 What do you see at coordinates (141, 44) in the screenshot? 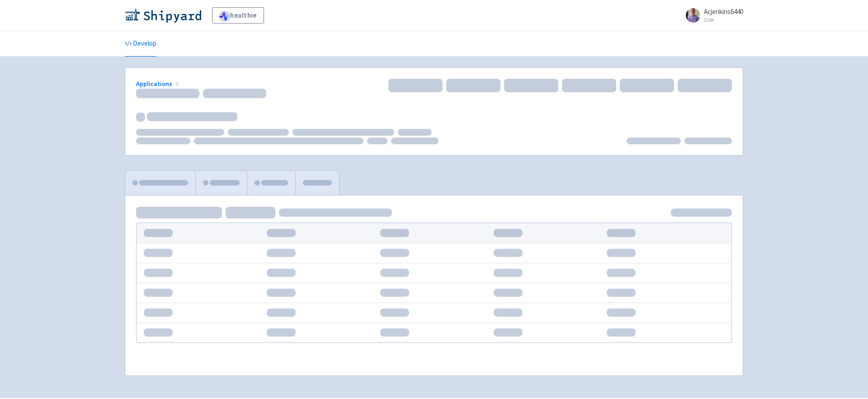
I see `a: Develop` at bounding box center [141, 44].